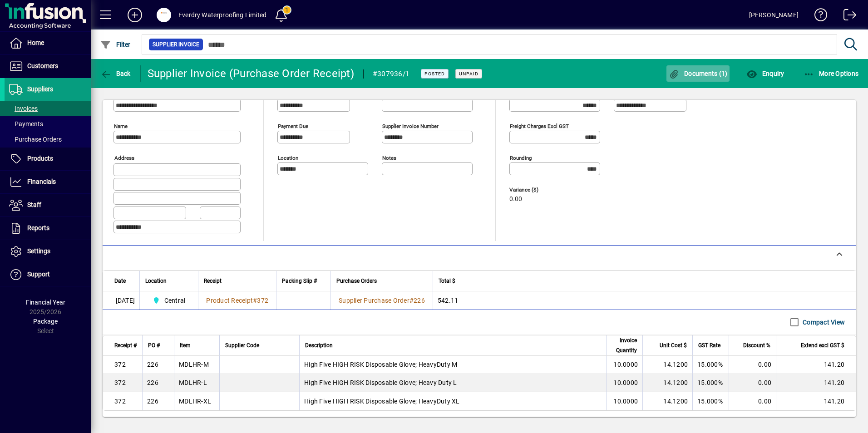  I want to click on mat-label: Payment due, so click(293, 126).